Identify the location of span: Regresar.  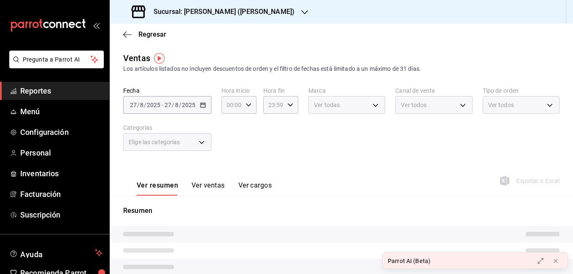
(152, 34).